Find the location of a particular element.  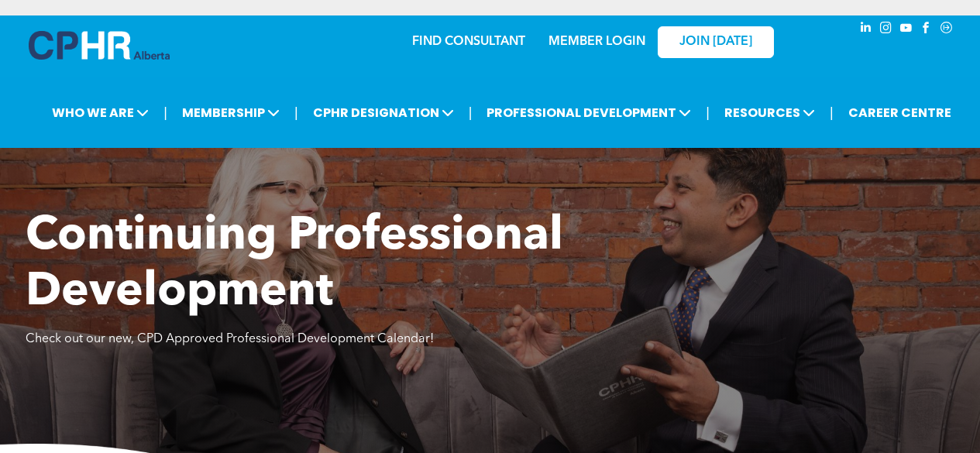

span: Check out our new, CPD Approved Professional Development Calendar! is located at coordinates (229, 339).